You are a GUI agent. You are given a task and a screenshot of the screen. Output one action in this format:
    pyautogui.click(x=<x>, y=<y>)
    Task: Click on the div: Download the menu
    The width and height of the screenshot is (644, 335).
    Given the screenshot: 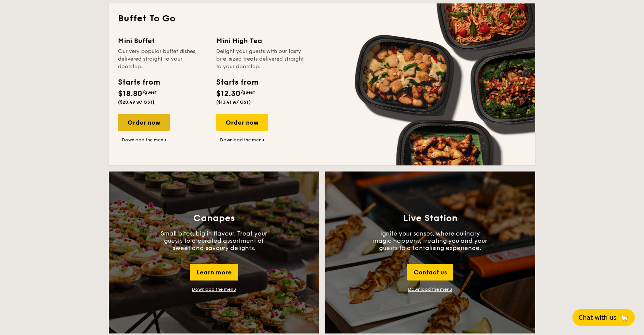 What is the action you would take?
    pyautogui.click(x=214, y=289)
    